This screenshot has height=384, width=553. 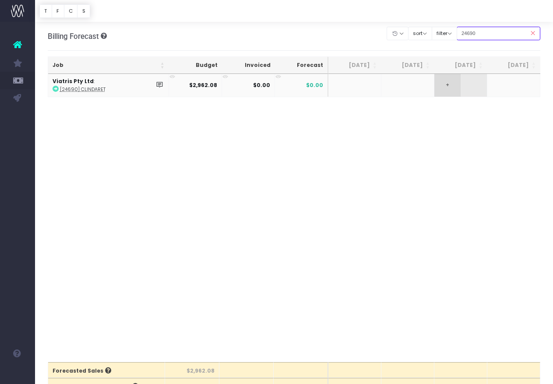 What do you see at coordinates (499, 33) in the screenshot?
I see `input: Search...` at bounding box center [499, 33].